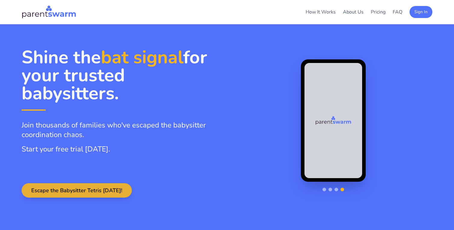 The height and width of the screenshot is (230, 454). Describe the element at coordinates (378, 12) in the screenshot. I see `a: Pricing` at that location.